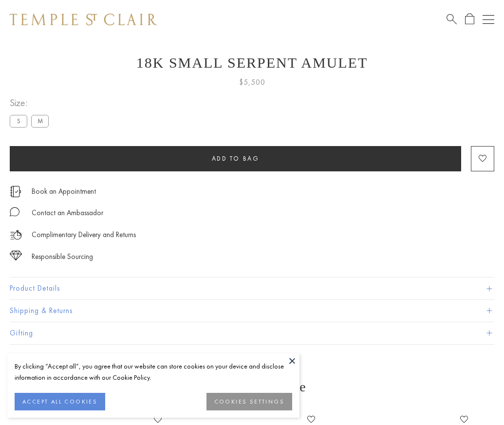 The height and width of the screenshot is (425, 504). I want to click on button: Add to bag, so click(235, 158).